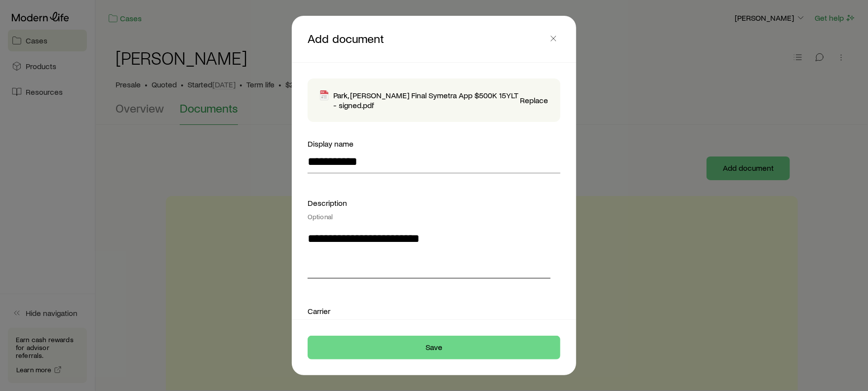 This screenshot has height=391, width=868. I want to click on button: Save, so click(434, 347).